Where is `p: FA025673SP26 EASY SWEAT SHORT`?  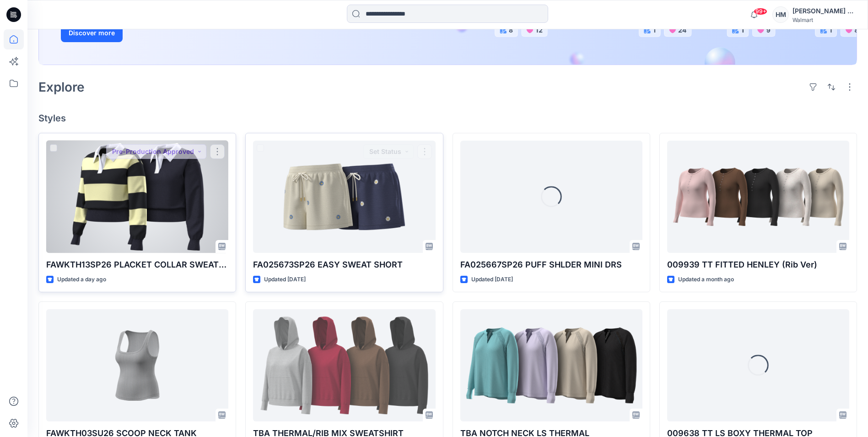
p: FA025673SP26 EASY SWEAT SHORT is located at coordinates (344, 264).